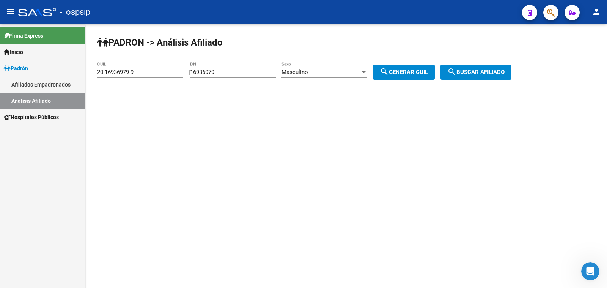  I want to click on span: Masculino, so click(295, 72).